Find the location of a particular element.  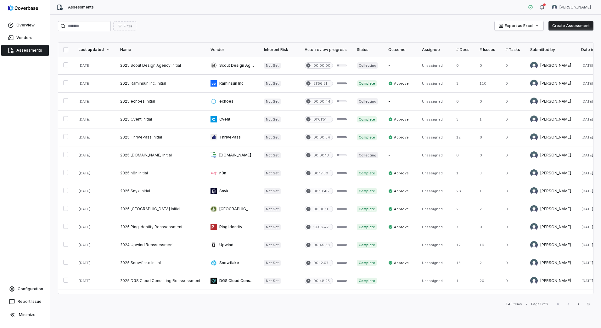

button: Minimize is located at coordinates (25, 315).